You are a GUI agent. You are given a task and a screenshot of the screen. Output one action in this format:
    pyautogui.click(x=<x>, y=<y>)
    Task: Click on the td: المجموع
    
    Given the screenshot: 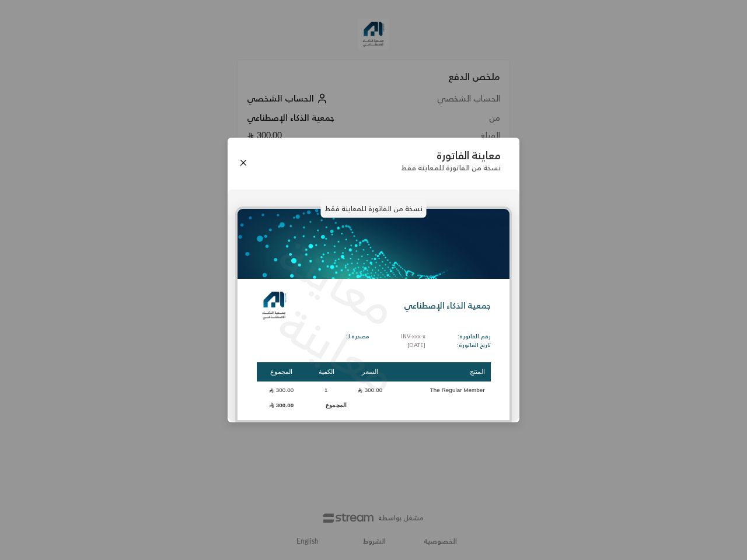 What is the action you would take?
    pyautogui.click(x=326, y=405)
    